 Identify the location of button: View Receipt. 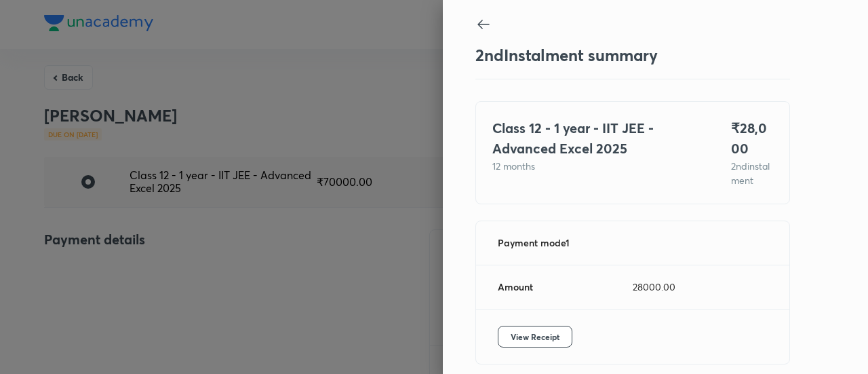
(535, 337).